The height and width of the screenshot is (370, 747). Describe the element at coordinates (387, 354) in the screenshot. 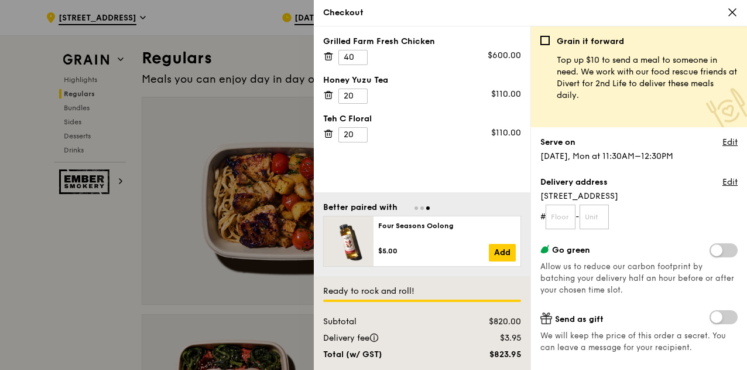

I see `div: Total (w/ GST)` at that location.